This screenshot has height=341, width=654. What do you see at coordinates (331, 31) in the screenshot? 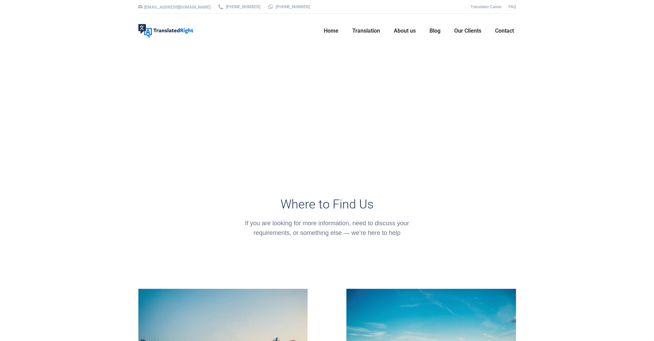
I see `span: Home` at bounding box center [331, 31].